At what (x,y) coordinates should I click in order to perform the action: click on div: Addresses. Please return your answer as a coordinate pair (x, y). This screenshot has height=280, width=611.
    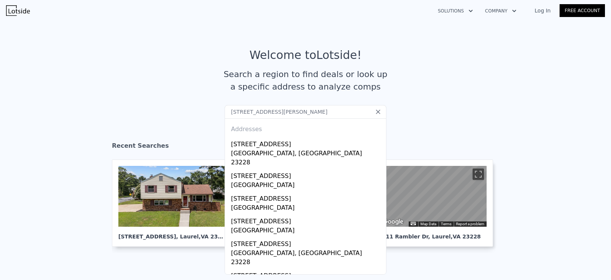
    Looking at the image, I should click on (306, 128).